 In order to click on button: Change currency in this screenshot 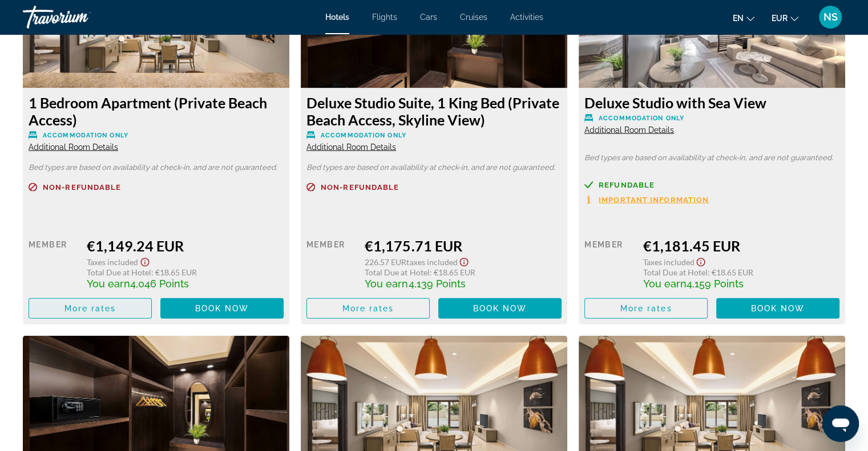, I will do `click(785, 18)`.